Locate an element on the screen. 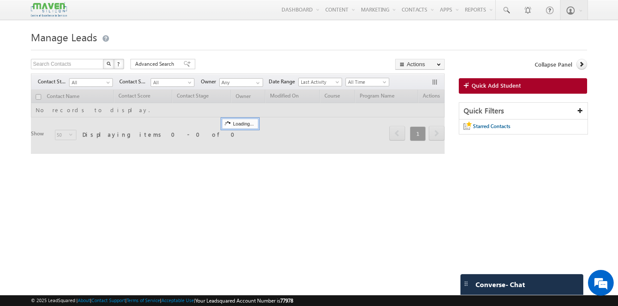 Image resolution: width=618 pixels, height=306 pixels. span: Date Range is located at coordinates (283, 82).